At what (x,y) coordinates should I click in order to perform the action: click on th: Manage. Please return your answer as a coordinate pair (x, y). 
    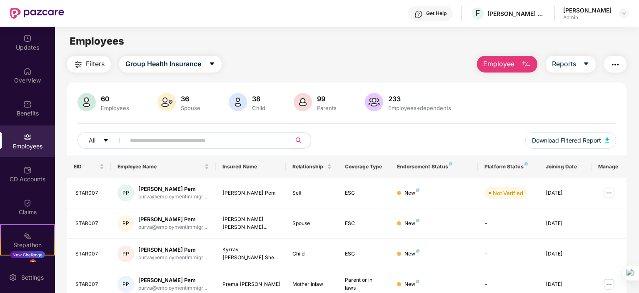
    Looking at the image, I should click on (609, 167).